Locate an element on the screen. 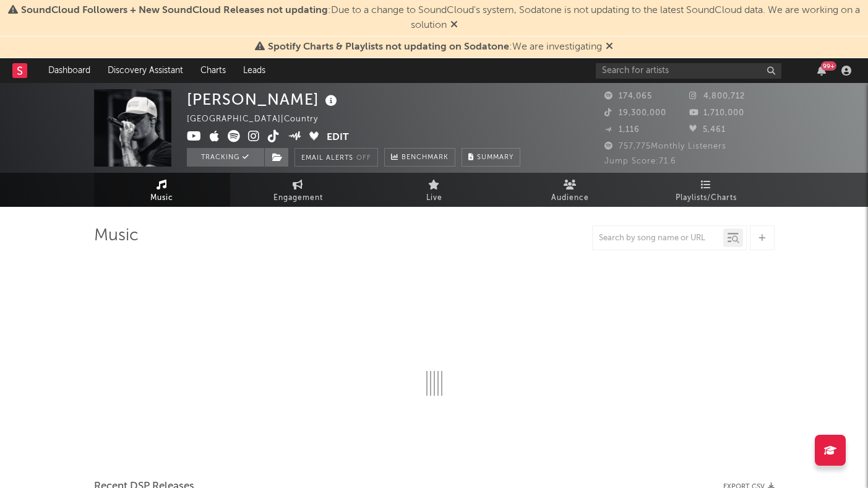  span: Playlists/Charts is located at coordinates (706, 198).